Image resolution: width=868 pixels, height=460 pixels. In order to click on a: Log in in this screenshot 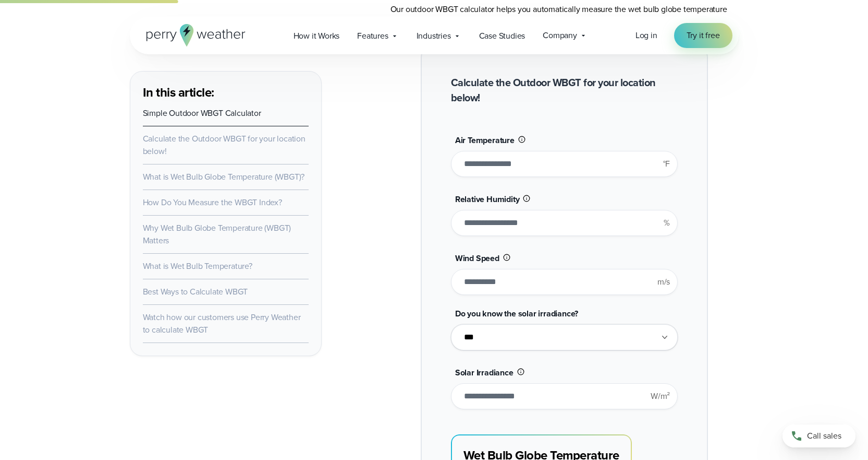, I will do `click(647, 35)`.